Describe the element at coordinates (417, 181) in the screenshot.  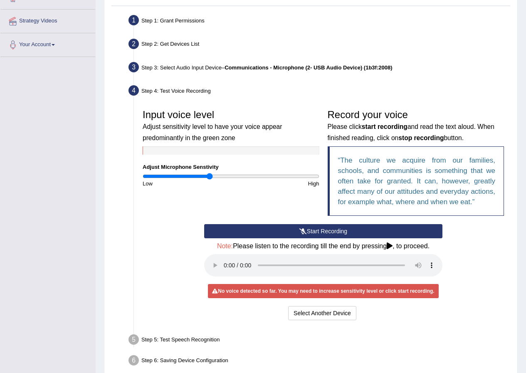
I see `q: The culture we acquire from our families, schools, and communities is something that we often tak...` at that location.